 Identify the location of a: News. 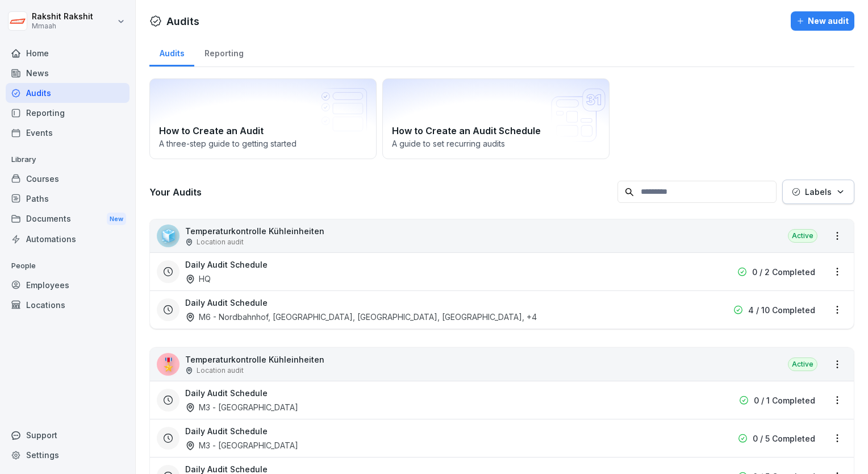
(68, 72).